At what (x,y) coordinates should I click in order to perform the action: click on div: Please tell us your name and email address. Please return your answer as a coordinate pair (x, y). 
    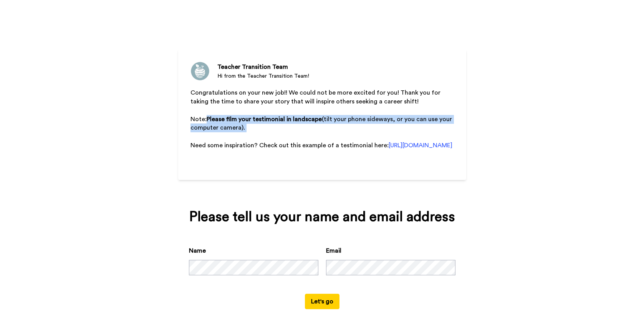
    Looking at the image, I should click on (322, 217).